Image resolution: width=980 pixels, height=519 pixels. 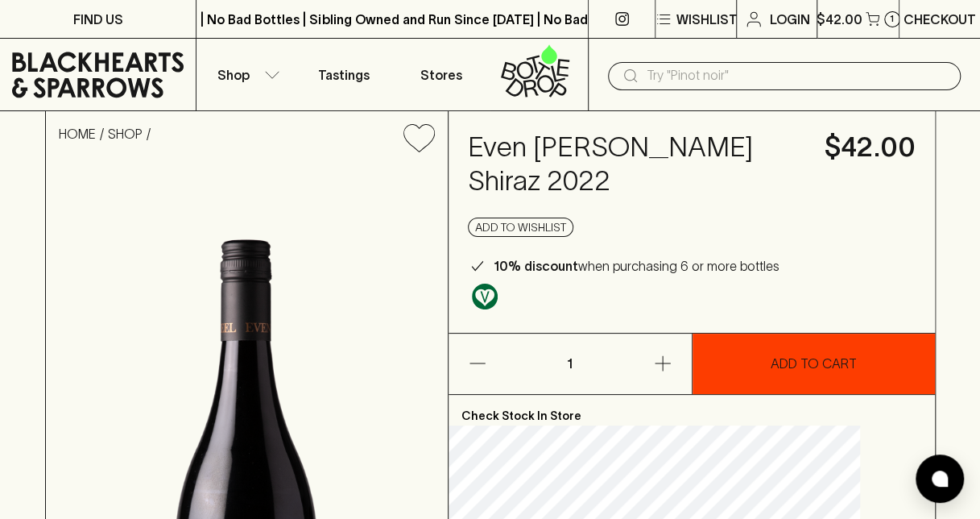 I want to click on a: Tastings, so click(x=343, y=74).